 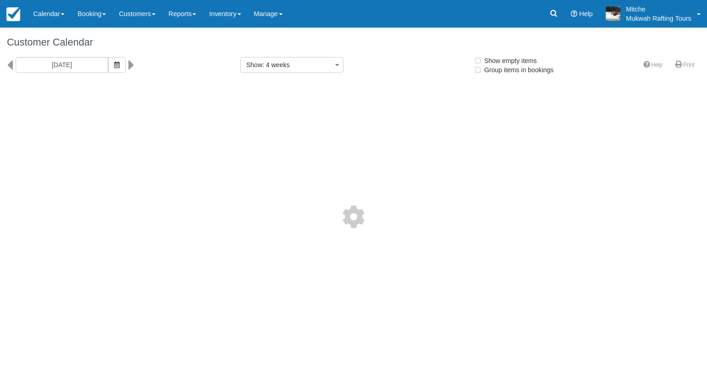 What do you see at coordinates (509, 60) in the screenshot?
I see `span: Show empty items` at bounding box center [509, 60].